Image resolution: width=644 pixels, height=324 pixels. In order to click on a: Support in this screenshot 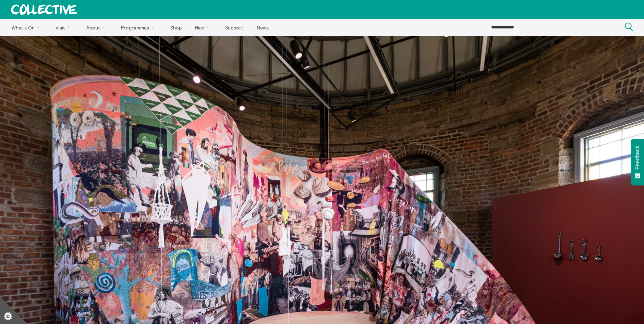, I will do `click(234, 27)`.